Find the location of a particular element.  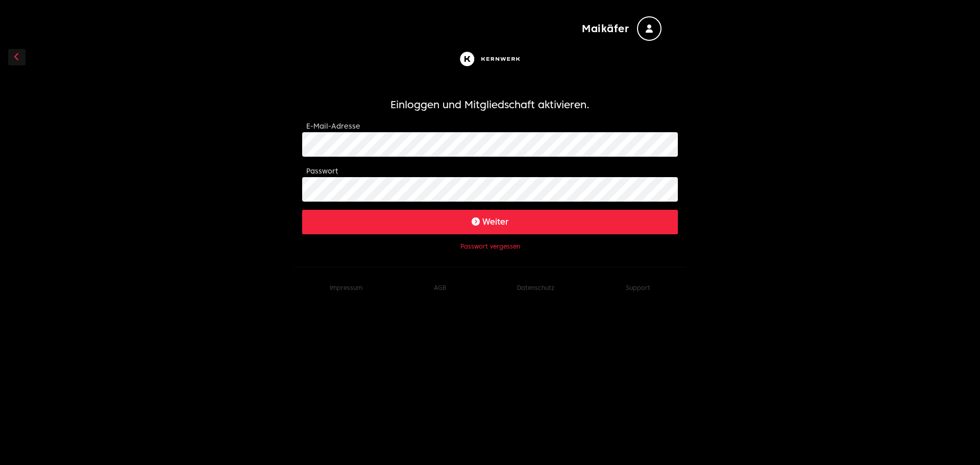

a: AGB is located at coordinates (440, 288).